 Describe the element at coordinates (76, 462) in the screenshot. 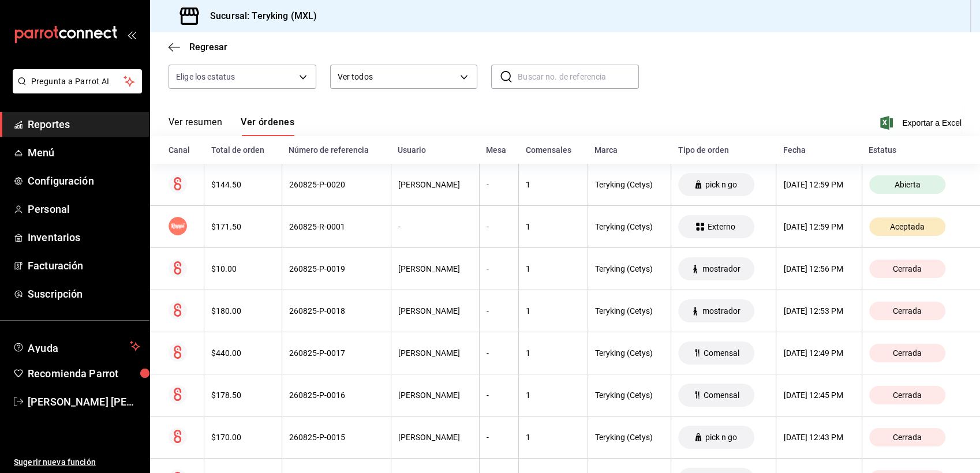

I see `span: Sugerir nueva función` at that location.